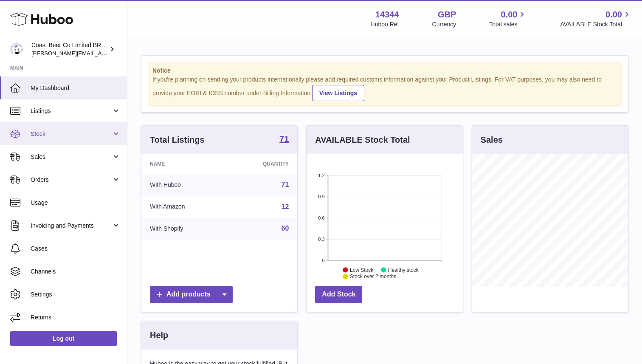  I want to click on span: Channels, so click(76, 271).